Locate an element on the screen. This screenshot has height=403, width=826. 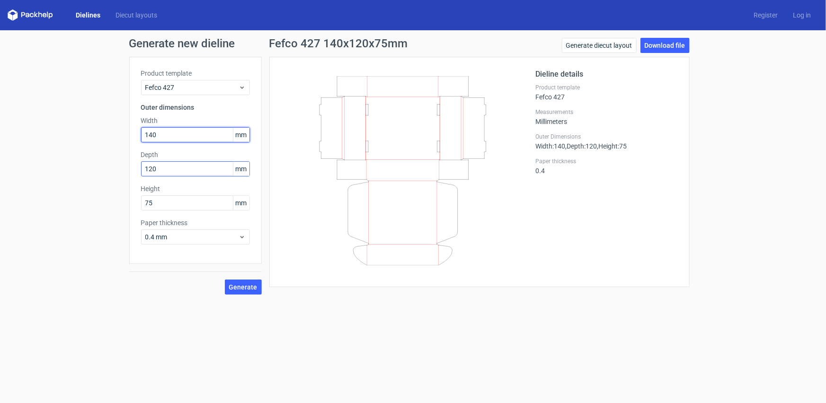
a: Download file is located at coordinates (665, 45).